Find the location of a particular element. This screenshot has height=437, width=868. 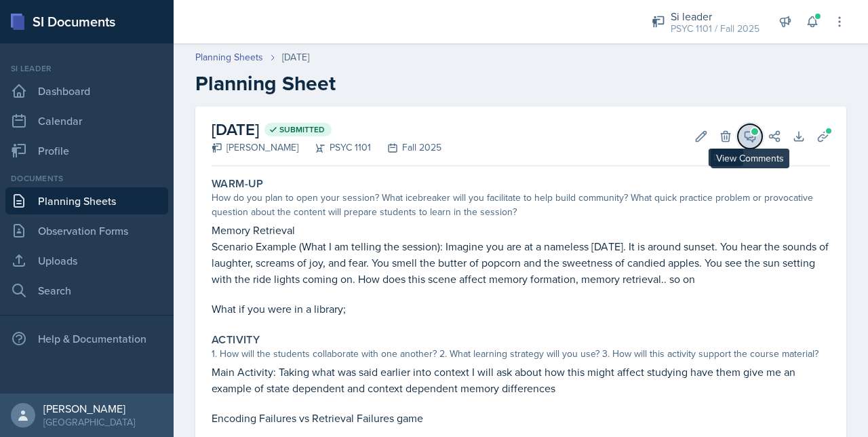

div: PSYC 1101 / Fall 2025 is located at coordinates (714, 29).